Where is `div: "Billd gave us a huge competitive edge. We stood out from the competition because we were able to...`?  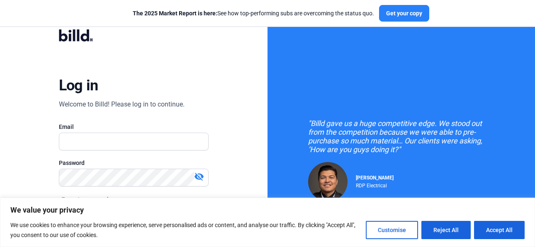 div: "Billd gave us a huge competitive edge. We stood out from the competition because we were able to... is located at coordinates (402, 137).